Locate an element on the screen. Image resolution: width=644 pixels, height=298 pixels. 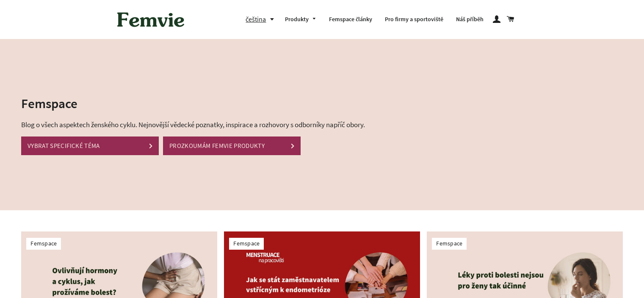
h2: Femspace is located at coordinates (198, 103).